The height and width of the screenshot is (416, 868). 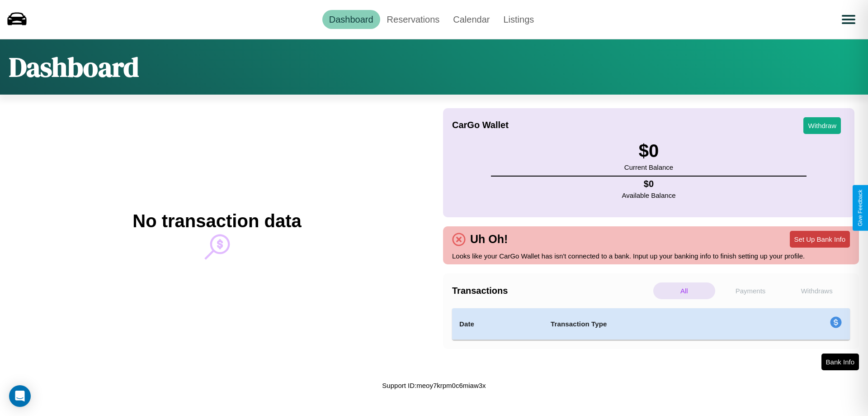 I want to click on p: Available Balance, so click(x=649, y=195).